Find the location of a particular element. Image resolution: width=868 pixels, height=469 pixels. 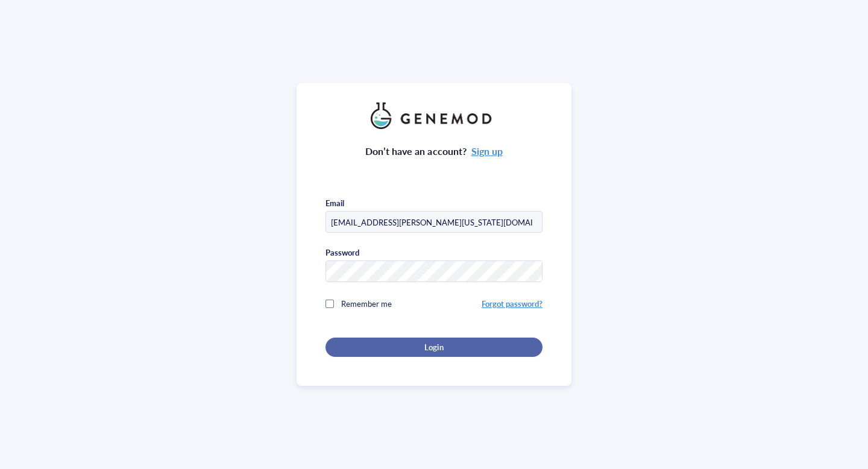

div: Password is located at coordinates (342, 253).